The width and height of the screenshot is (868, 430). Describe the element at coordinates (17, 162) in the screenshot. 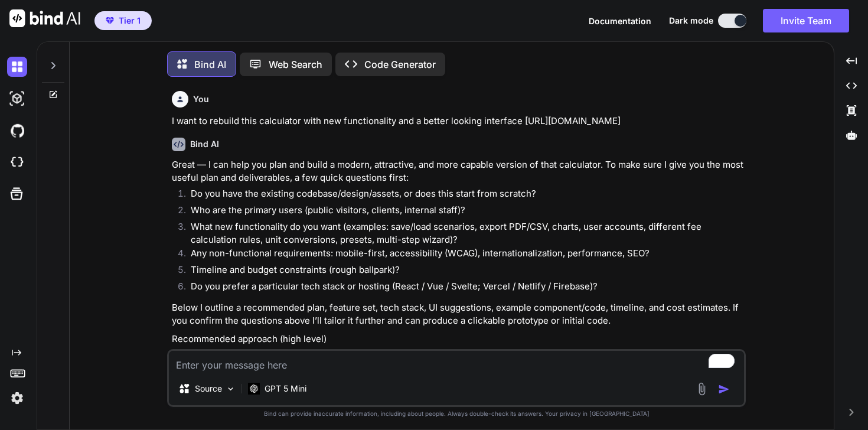

I see `img: cloudideIcon` at that location.